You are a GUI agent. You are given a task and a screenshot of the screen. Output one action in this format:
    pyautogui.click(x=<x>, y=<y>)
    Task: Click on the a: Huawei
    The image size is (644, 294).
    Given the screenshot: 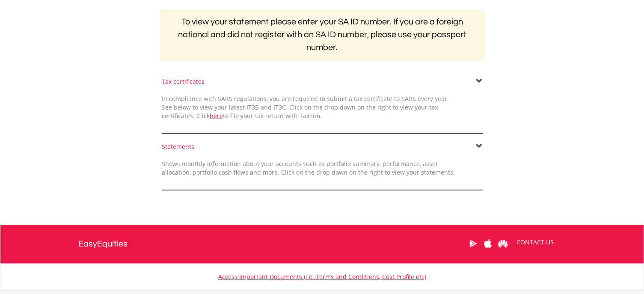 What is the action you would take?
    pyautogui.click(x=503, y=244)
    